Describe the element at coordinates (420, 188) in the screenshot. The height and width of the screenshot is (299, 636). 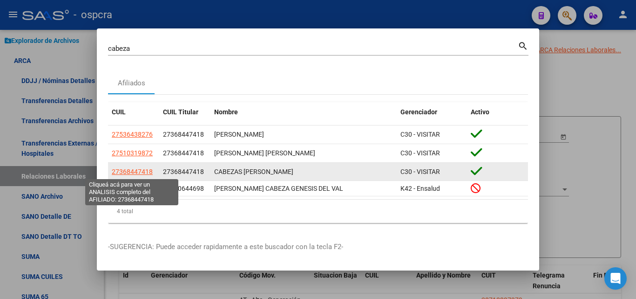
I see `span: K42 - Ensalud` at that location.